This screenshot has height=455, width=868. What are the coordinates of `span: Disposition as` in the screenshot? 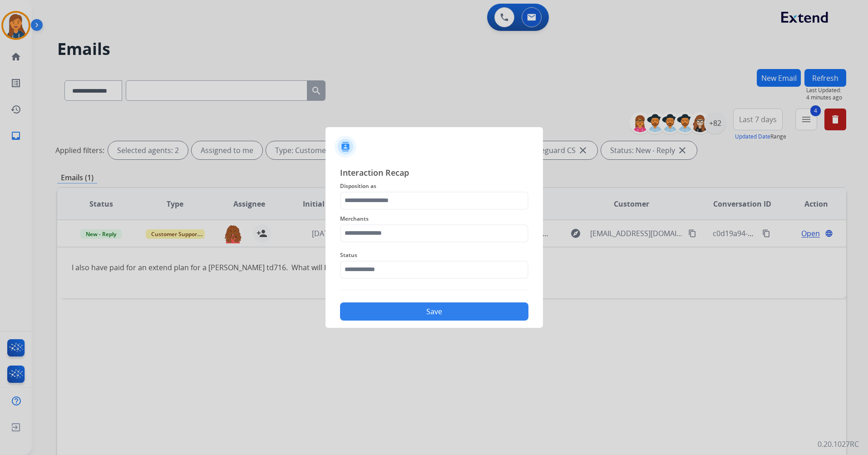 It's located at (434, 186).